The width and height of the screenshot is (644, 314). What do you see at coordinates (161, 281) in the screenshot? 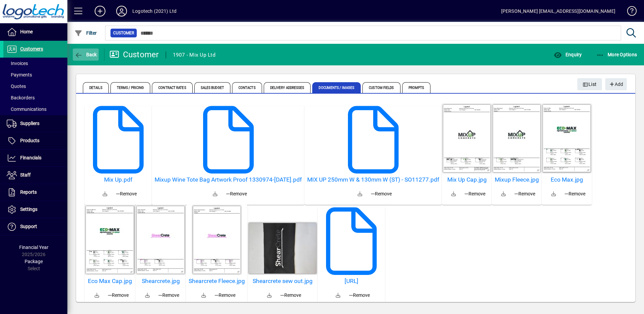
I see `a: Shearcrete.jpg` at bounding box center [161, 281].